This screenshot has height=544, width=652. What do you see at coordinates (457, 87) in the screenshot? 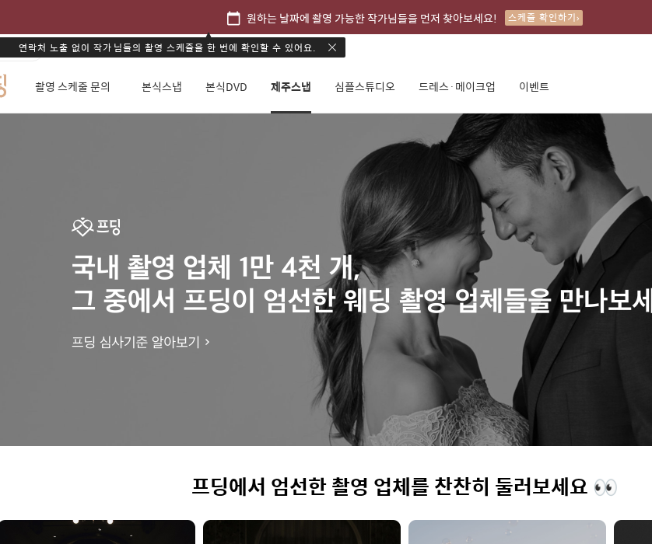
I see `a: 드레스·메이크업` at bounding box center [457, 87].